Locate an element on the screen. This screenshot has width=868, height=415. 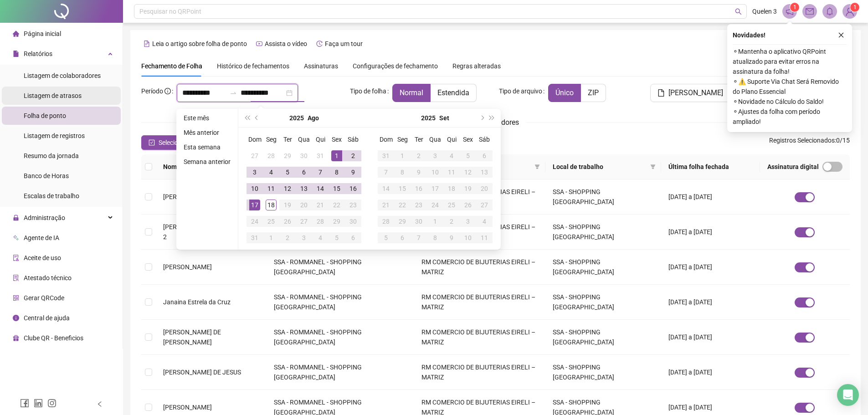
span: Clube QR - Beneficios is located at coordinates (53, 338).